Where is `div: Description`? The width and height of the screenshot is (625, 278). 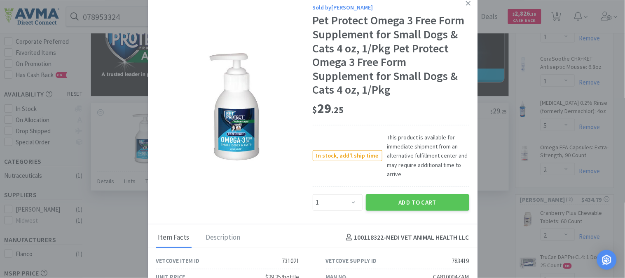 div: Description is located at coordinates (223, 238).